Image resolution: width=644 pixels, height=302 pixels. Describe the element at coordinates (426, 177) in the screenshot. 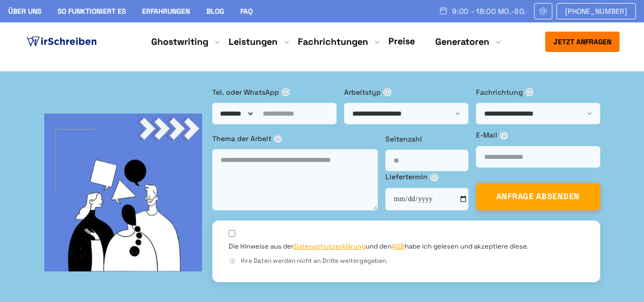

I see `label: Liefertermin` at that location.